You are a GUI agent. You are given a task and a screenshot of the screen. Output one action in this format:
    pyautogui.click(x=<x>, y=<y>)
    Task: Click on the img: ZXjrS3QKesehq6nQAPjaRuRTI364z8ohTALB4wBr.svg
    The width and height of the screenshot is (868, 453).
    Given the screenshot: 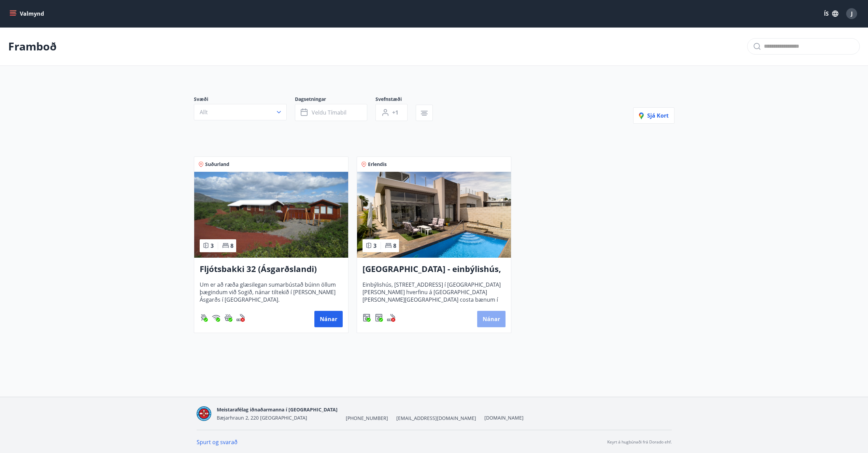 What is the action you would take?
    pyautogui.click(x=204, y=318)
    